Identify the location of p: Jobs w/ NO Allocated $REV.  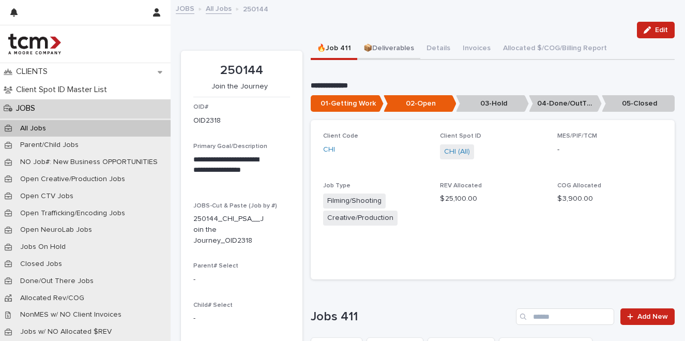
(66, 332).